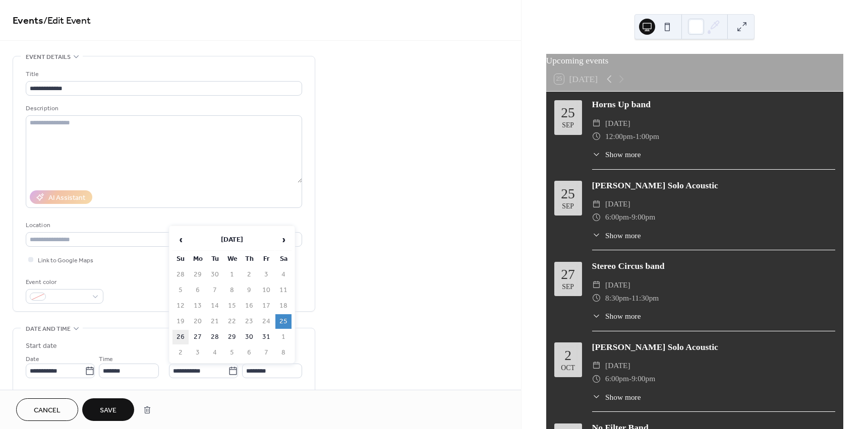 The height and width of the screenshot is (429, 868). I want to click on td: 25, so click(283, 321).